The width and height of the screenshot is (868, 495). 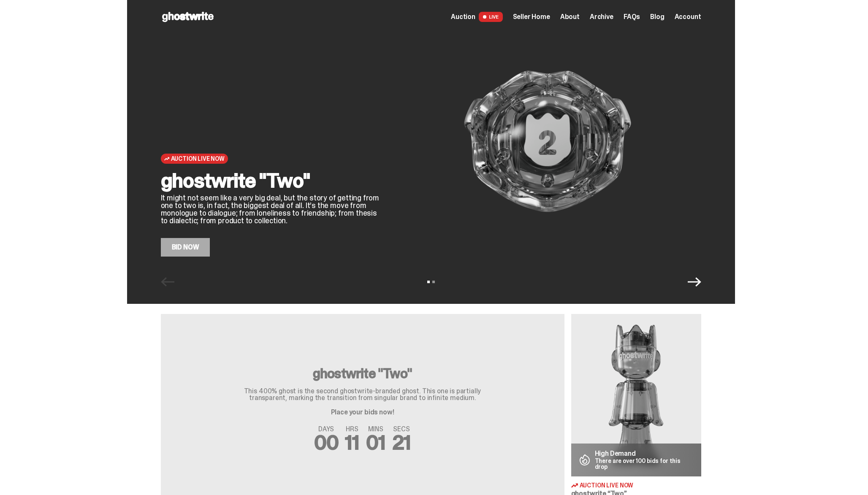 What do you see at coordinates (363, 395) in the screenshot?
I see `p: This 400% ghost is the second ghostwrite-branded ghost. This one is partially transparent, markin...` at bounding box center [363, 395].